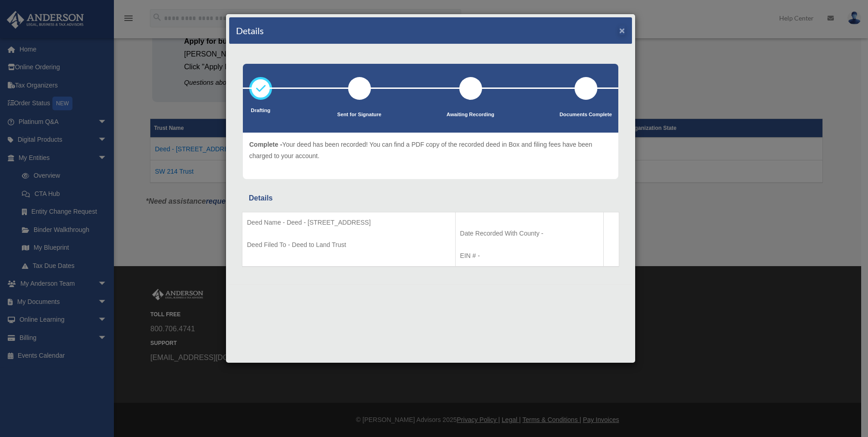 This screenshot has height=437, width=868. Describe the element at coordinates (586, 115) in the screenshot. I see `p: Documents Complete` at that location.